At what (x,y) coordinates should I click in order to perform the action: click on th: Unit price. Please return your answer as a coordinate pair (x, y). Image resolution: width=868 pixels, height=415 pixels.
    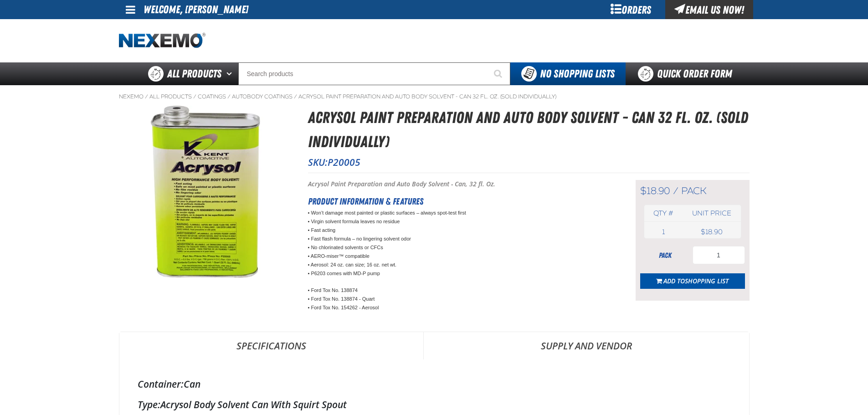
    Looking at the image, I should click on (712, 214).